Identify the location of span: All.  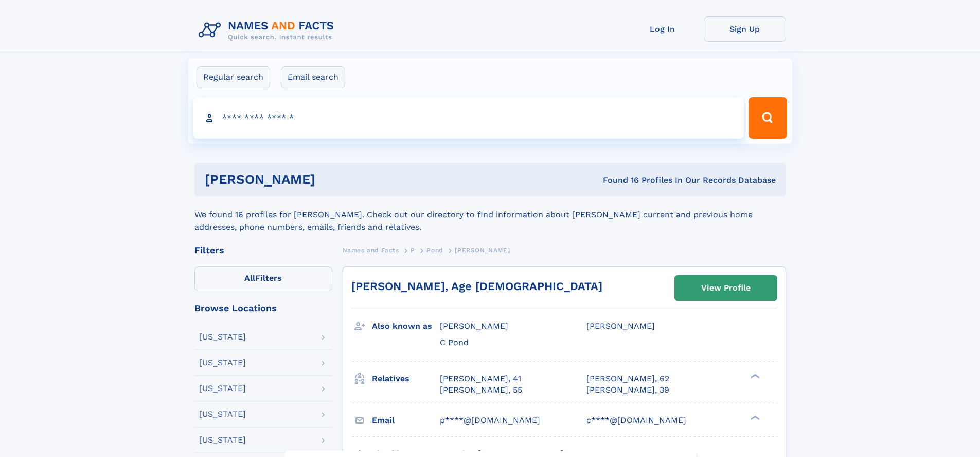
(249, 277).